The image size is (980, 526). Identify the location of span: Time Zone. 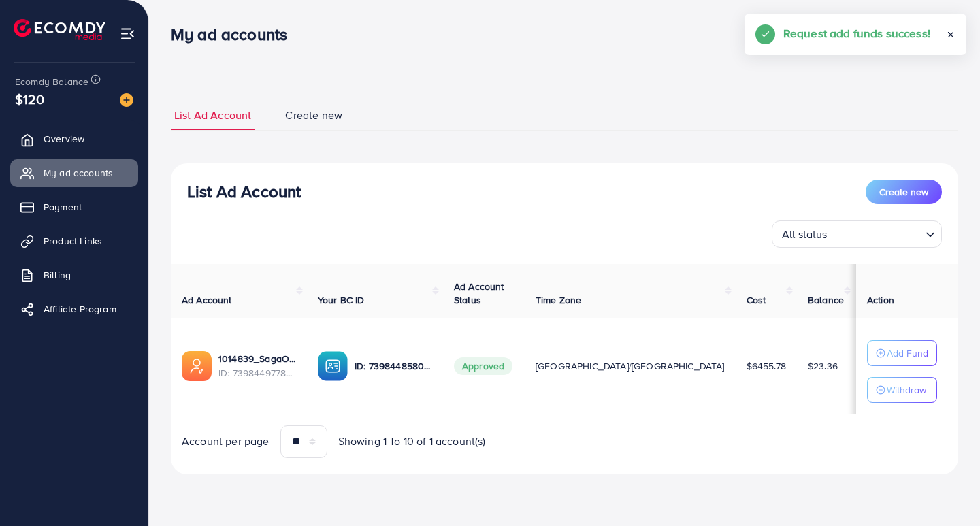
(558, 300).